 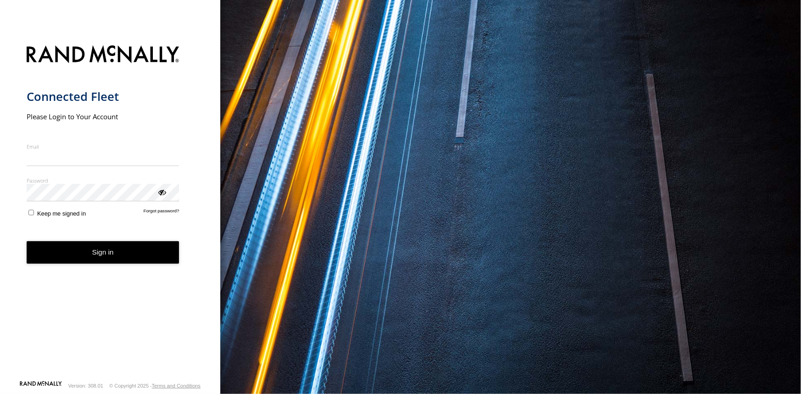 What do you see at coordinates (162, 213) in the screenshot?
I see `a: Forgot password?` at bounding box center [162, 213].